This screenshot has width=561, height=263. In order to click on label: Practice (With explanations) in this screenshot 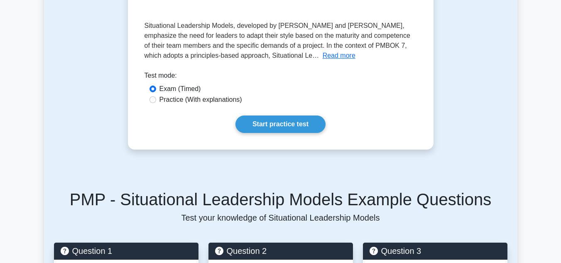, I will do `click(200, 100)`.